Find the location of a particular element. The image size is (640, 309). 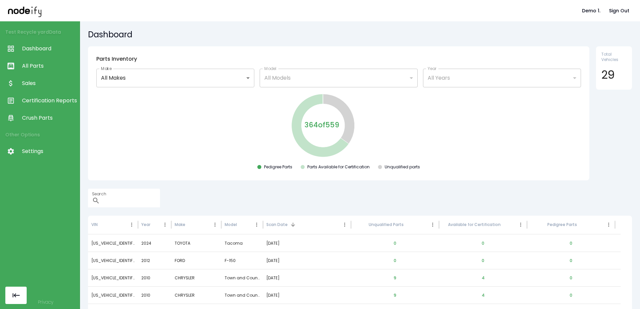

div: FORD is located at coordinates (196, 260).